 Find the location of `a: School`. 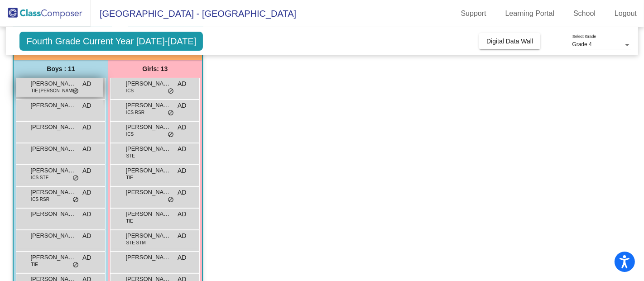

a: School is located at coordinates (584, 14).